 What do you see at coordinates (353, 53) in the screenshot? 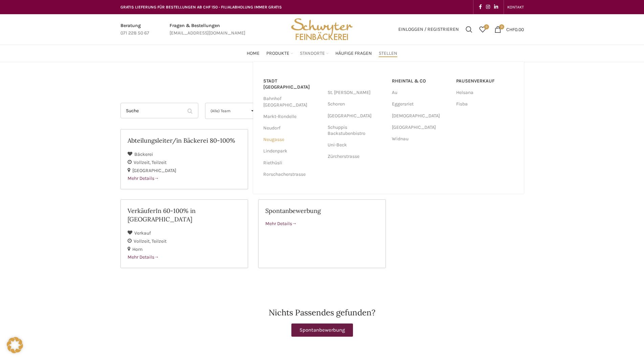
I see `span: Häufige Fragen` at bounding box center [353, 53].